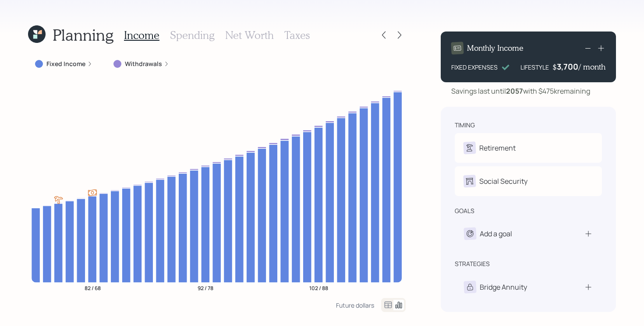 Image resolution: width=644 pixels, height=326 pixels. I want to click on div: Future dollars, so click(354, 305).